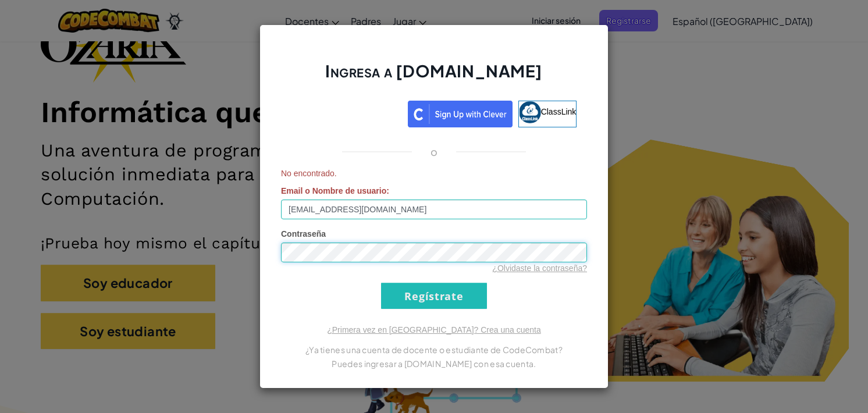 The image size is (868, 413). I want to click on img: classlink-logo-small.png, so click(530, 112).